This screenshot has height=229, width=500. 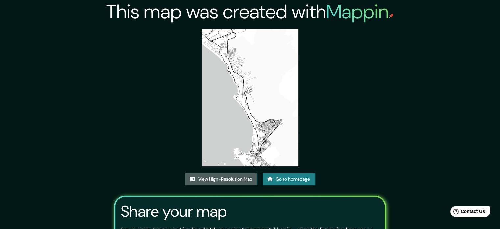 What do you see at coordinates (174, 211) in the screenshot?
I see `h3: Share your map` at bounding box center [174, 211].